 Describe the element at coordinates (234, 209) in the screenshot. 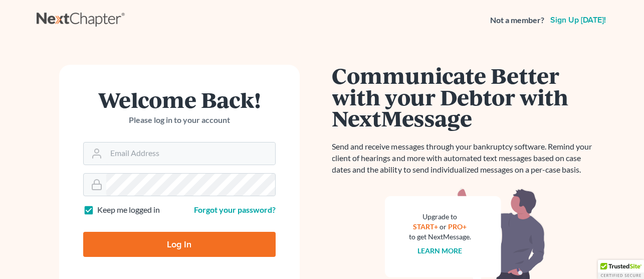

I see `a: Forgot your password?` at that location.